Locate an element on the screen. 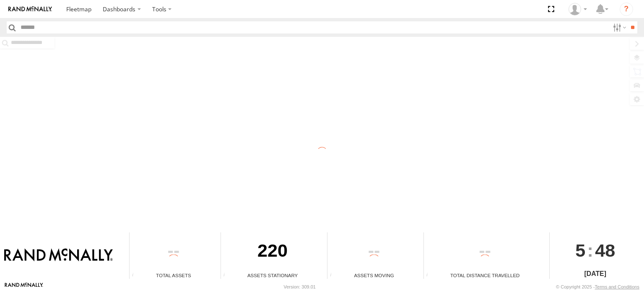 The height and width of the screenshot is (291, 644). label: Search Filter Options is located at coordinates (618, 27).